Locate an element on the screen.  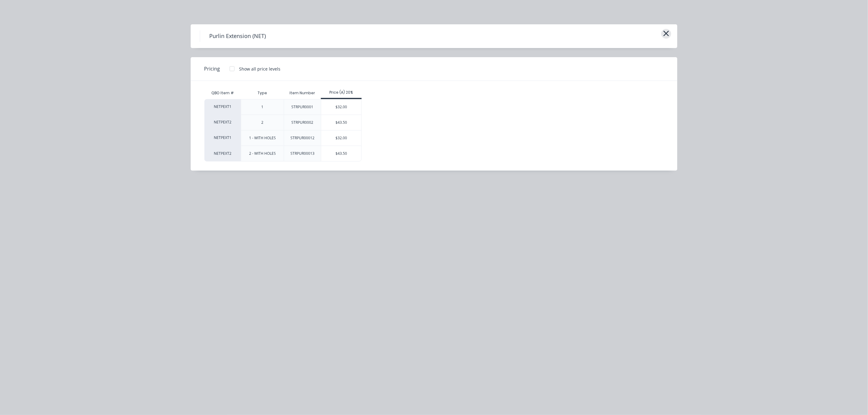
div: QBO Item # is located at coordinates (222, 93).